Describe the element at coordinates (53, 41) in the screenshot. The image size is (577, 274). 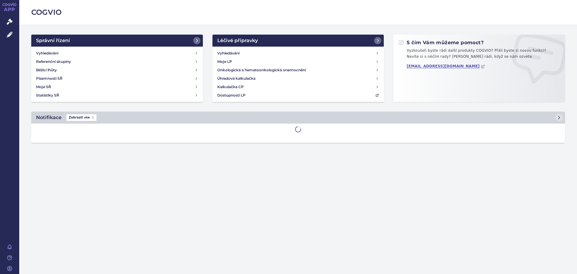
I see `h2: Správní řízení` at that location.